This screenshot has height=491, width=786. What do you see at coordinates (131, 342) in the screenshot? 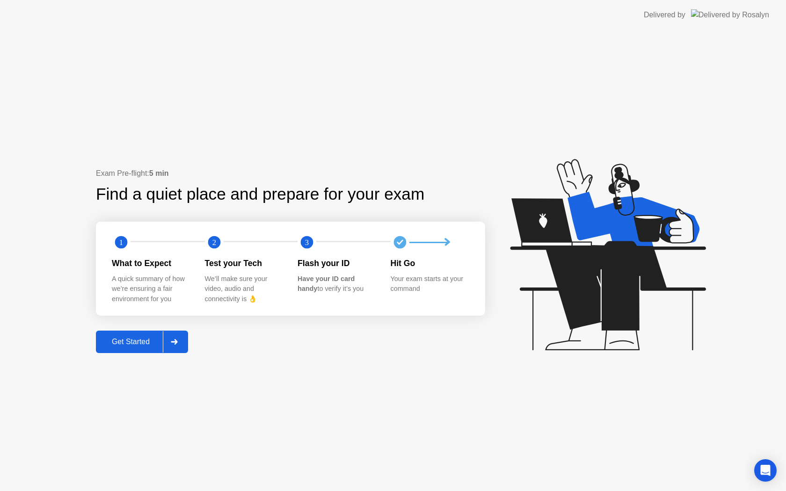
I see `div: Get Started` at bounding box center [131, 342].